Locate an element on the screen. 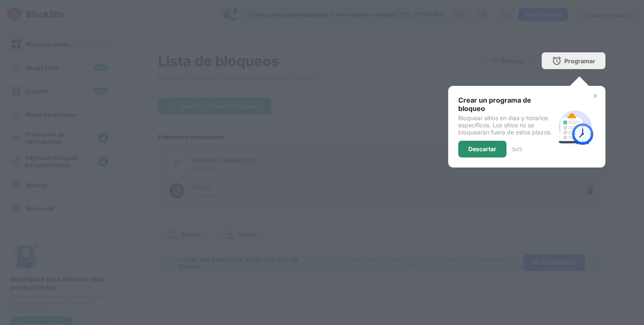 The height and width of the screenshot is (325, 644). div: 3 of 3 is located at coordinates (516, 149).